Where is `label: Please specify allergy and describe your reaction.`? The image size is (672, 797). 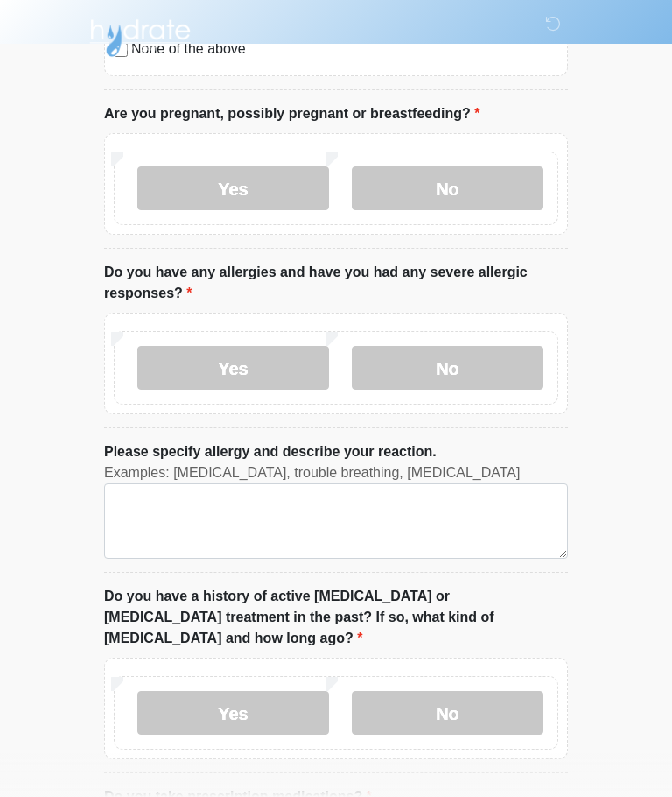
label: Please specify allergy and describe your reaction. is located at coordinates (271, 452).